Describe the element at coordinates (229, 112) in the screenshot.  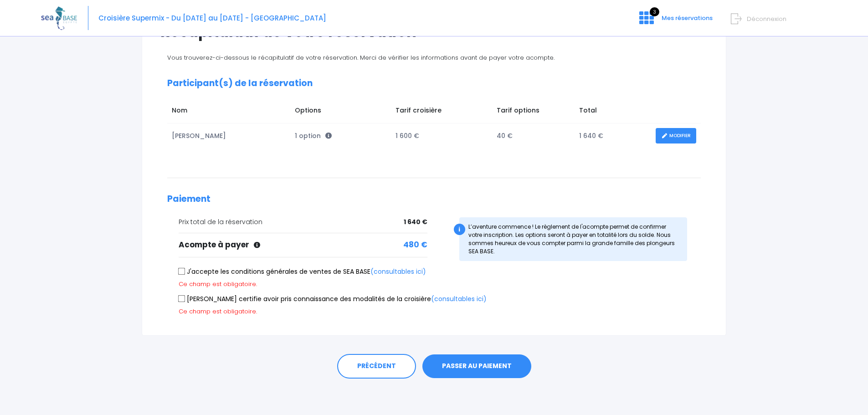
I see `td: Nom` at that location.